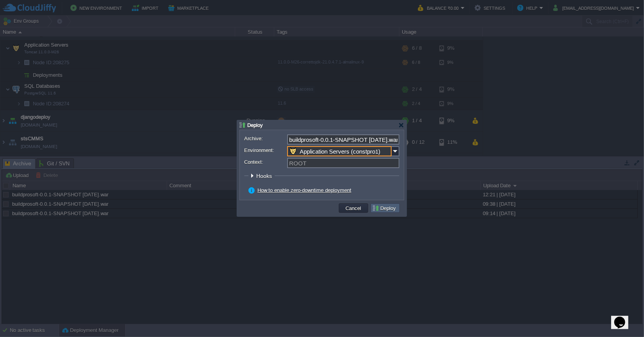  Describe the element at coordinates (354, 208) in the screenshot. I see `button: Cancel` at that location.